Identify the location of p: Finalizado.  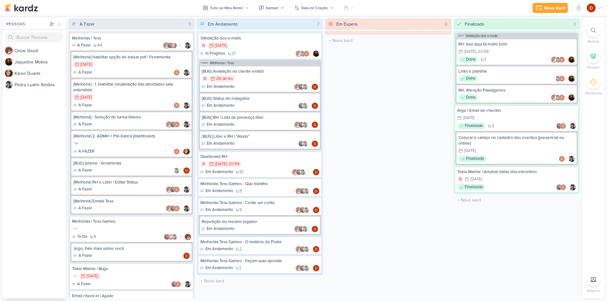
(475, 159).